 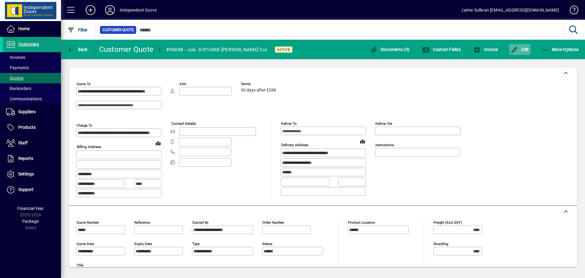 I want to click on mat-label: Order number, so click(x=273, y=222).